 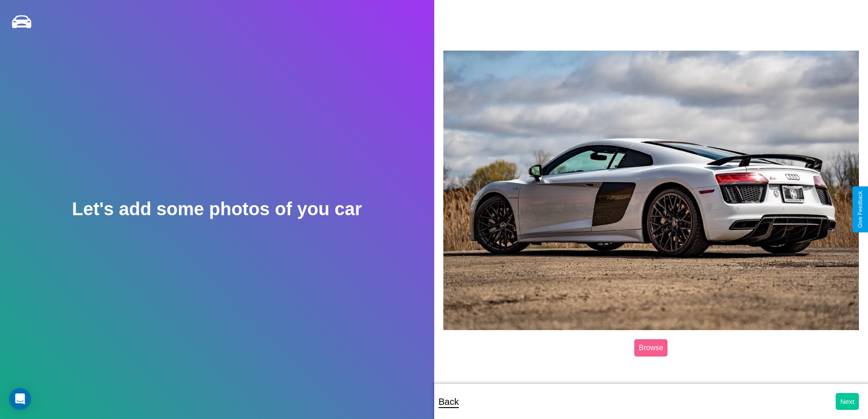 What do you see at coordinates (860, 210) in the screenshot?
I see `div: Give Feedback` at bounding box center [860, 210].